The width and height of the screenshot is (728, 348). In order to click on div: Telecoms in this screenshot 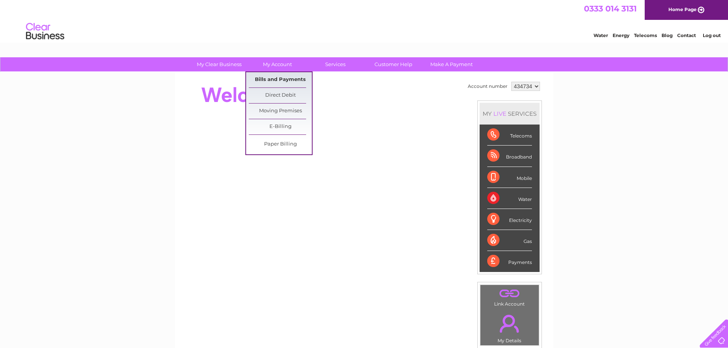, I will do `click(509, 135)`.